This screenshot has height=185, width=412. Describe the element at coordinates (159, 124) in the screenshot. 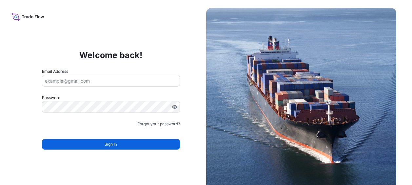

I see `a: Forgot your password?` at that location.